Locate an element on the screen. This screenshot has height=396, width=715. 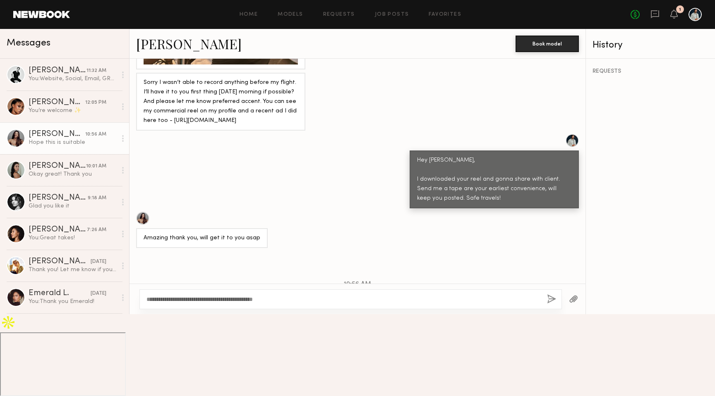
div: REQUESTS is located at coordinates (650, 72).